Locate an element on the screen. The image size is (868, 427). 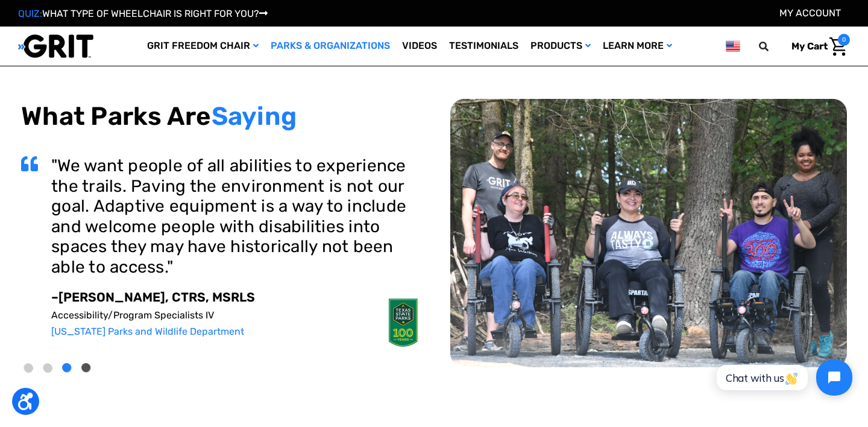
button: Open chat widget is located at coordinates (131, 28).